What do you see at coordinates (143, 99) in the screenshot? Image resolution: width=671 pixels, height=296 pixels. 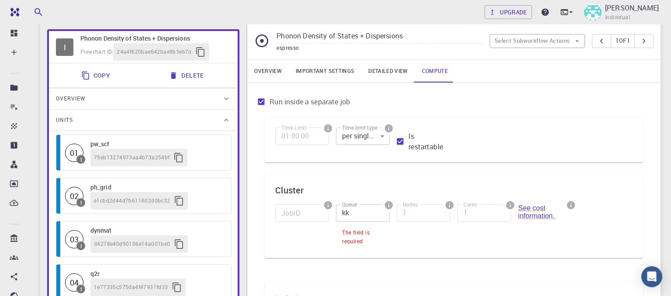 I see `div: Overview` at bounding box center [143, 99].